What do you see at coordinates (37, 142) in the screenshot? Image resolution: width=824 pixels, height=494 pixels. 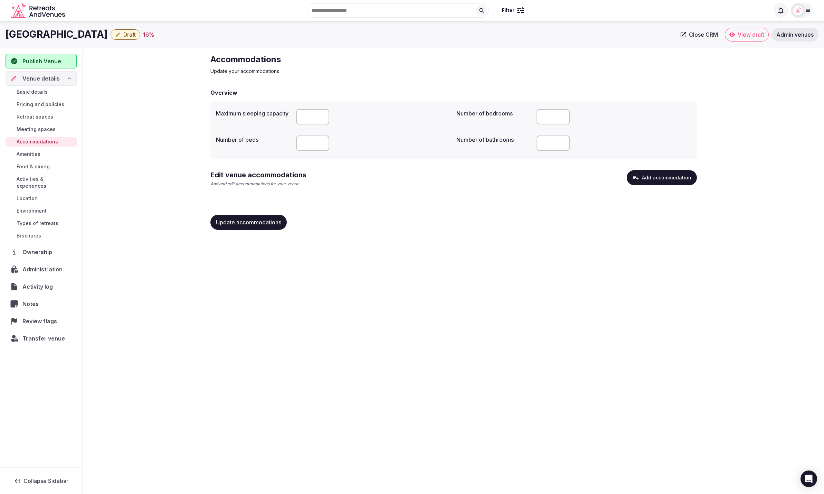 I see `span: Accommodations` at bounding box center [37, 142].